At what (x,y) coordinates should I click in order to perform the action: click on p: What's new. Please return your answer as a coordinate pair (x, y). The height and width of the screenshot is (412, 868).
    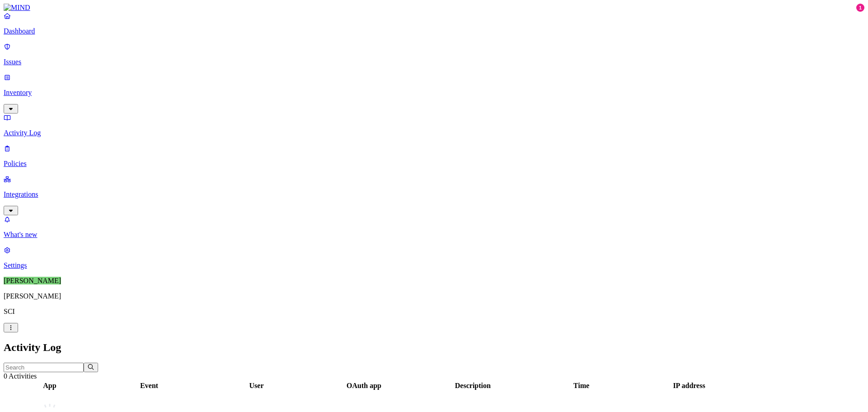
    Looking at the image, I should click on (434, 235).